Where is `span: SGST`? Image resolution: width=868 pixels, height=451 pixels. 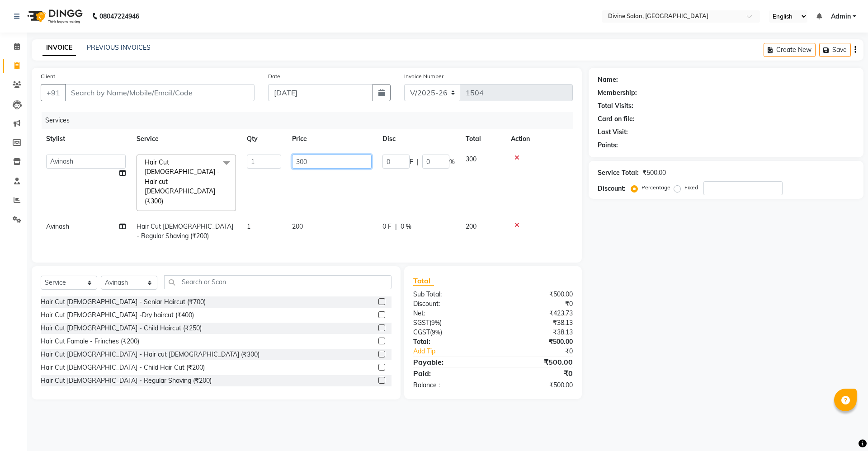 span: SGST is located at coordinates (421, 323).